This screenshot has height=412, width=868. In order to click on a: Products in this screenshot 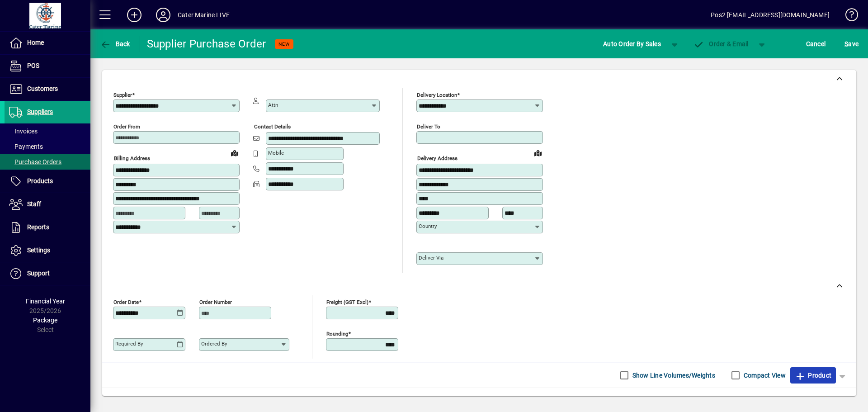, I will do `click(47, 182)`.